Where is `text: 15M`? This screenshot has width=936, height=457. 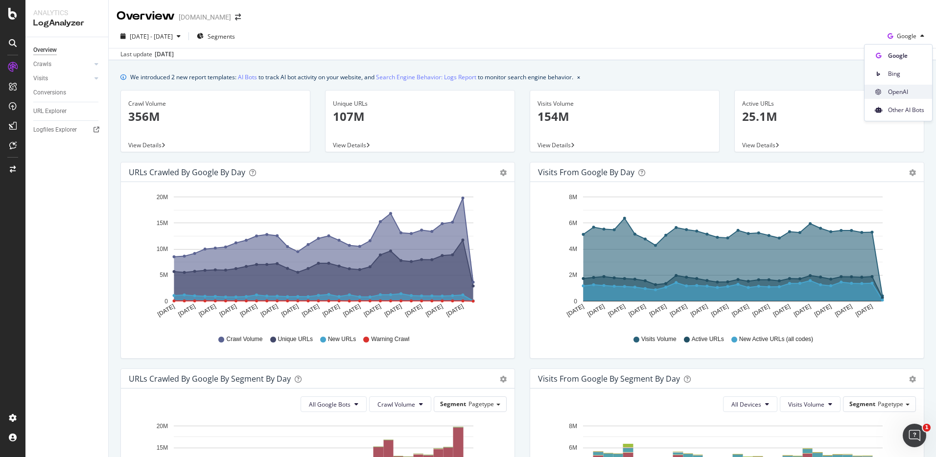 text: 15M is located at coordinates (162, 448).